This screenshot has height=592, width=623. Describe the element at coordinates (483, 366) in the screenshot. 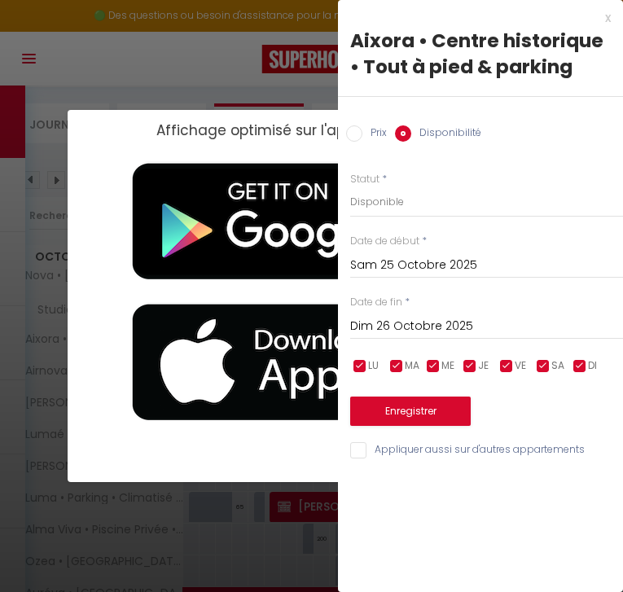

I see `span: JE` at that location.